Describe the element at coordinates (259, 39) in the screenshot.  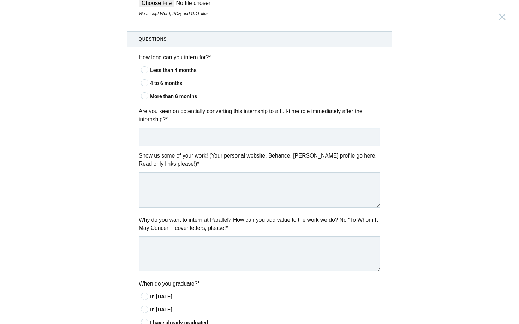
I see `span: Questions` at that location.